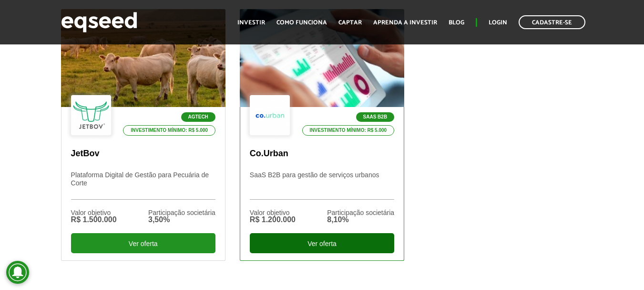 Image resolution: width=644 pixels, height=290 pixels. I want to click on a: Investir, so click(251, 23).